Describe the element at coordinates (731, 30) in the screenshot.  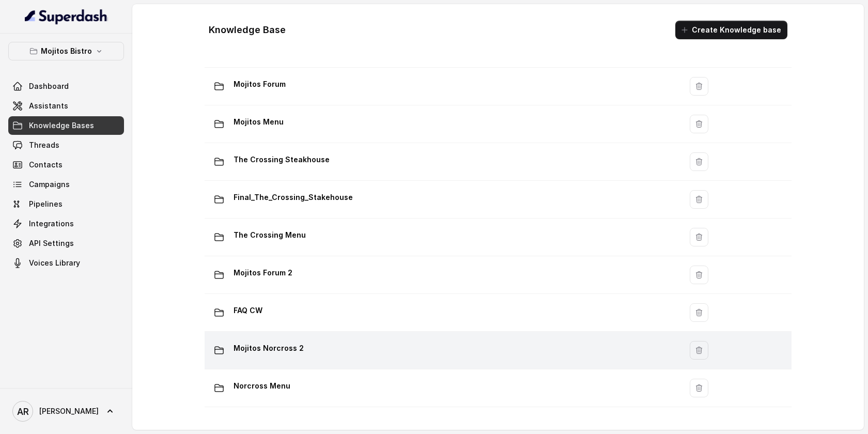
I see `button: Create Knowledge base` at that location.